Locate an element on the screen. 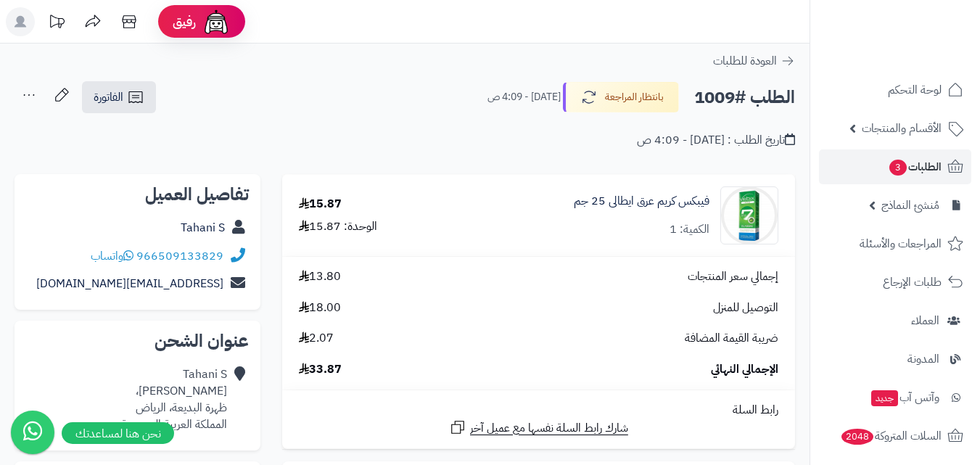  span: 2048 is located at coordinates (858, 437).